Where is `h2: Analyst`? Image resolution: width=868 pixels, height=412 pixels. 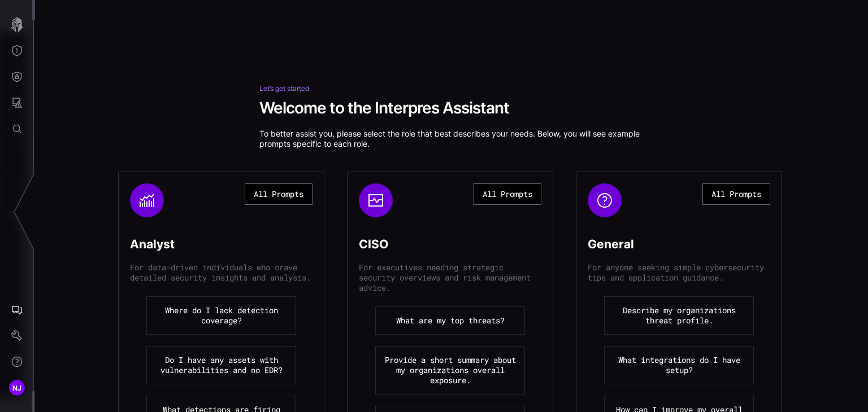
h2: Analyst is located at coordinates (152, 239).